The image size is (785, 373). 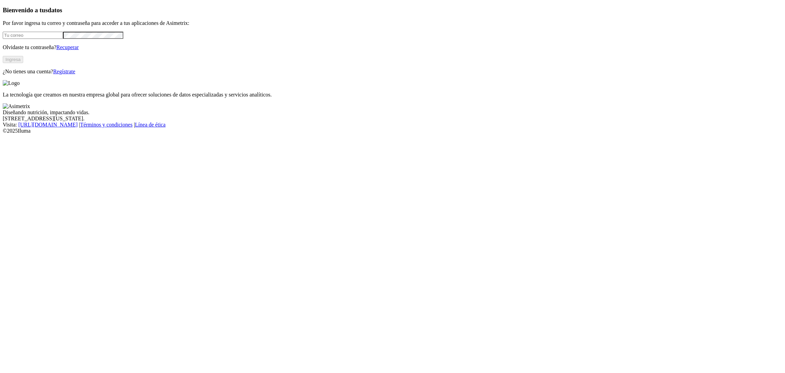 What do you see at coordinates (68, 47) in the screenshot?
I see `a: Recuperar` at bounding box center [68, 47].